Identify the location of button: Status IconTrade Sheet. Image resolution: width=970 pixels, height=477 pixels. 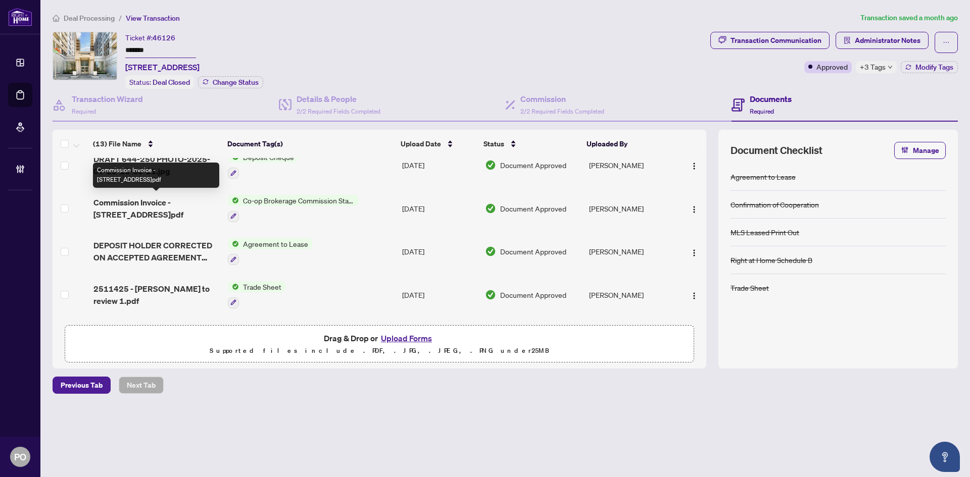
(257, 295).